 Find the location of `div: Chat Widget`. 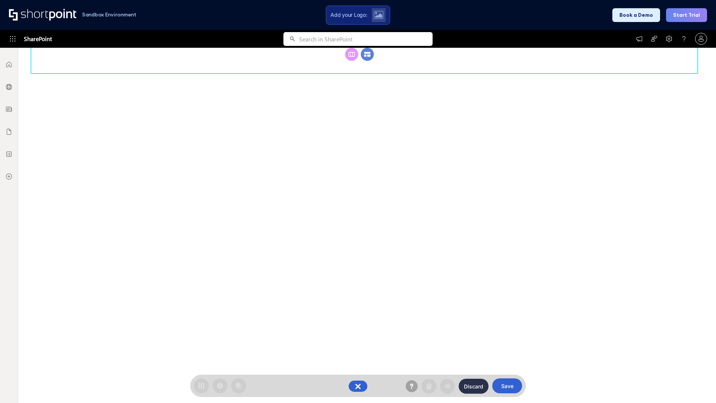

div: Chat Widget is located at coordinates (698, 385).